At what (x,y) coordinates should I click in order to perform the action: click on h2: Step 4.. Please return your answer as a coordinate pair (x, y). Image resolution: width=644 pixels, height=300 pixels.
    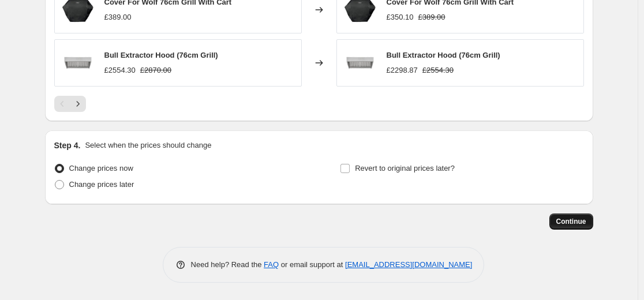
    Looking at the image, I should click on (67, 145).